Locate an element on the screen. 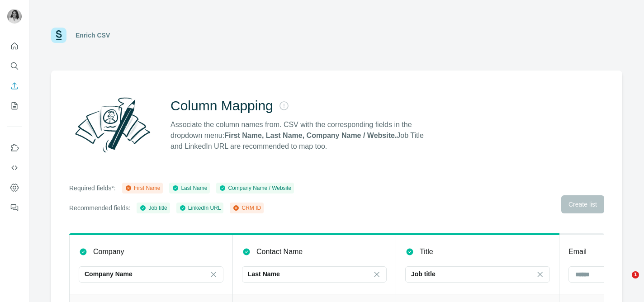 This screenshot has height=302, width=644. img: Surfe Logo is located at coordinates (59, 35).